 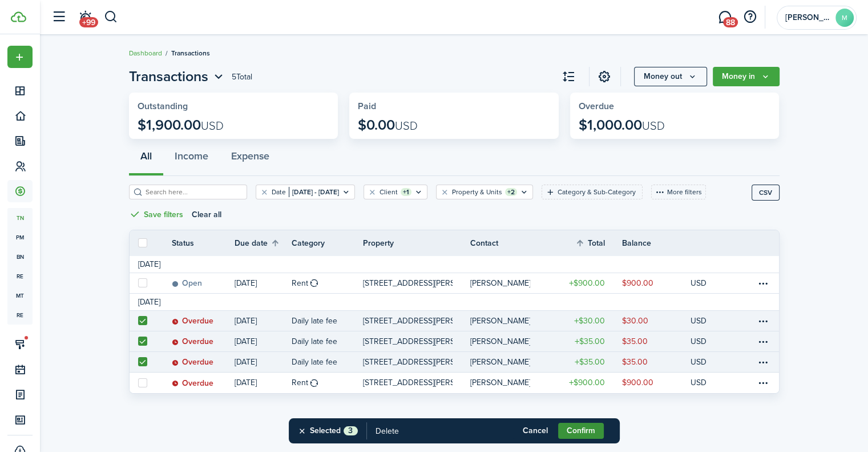 I want to click on a: $30.00, so click(x=587, y=320).